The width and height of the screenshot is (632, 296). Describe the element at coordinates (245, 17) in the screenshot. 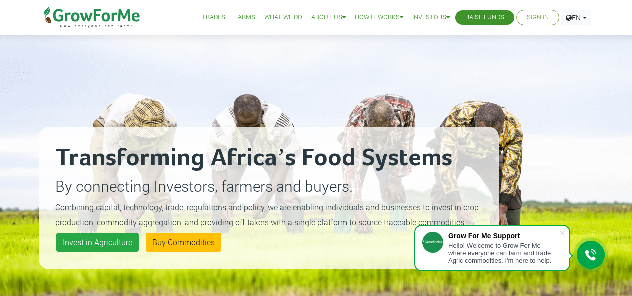

I see `a: Farms` at that location.